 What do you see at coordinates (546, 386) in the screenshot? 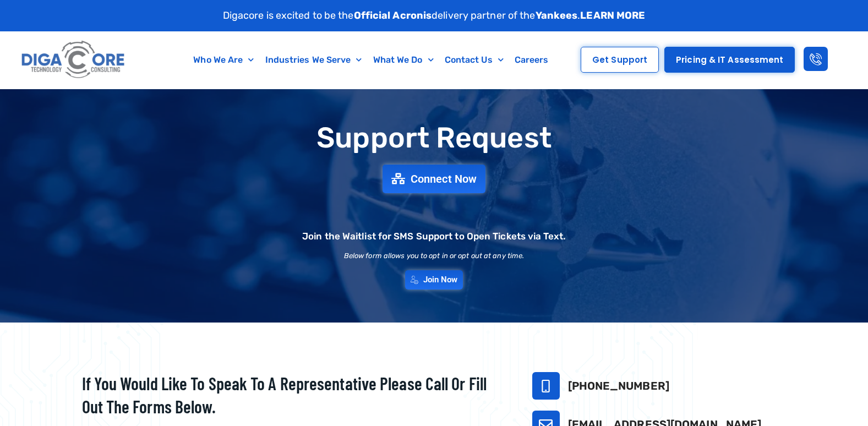
I see `a: 732-646-5725` at bounding box center [546, 386].